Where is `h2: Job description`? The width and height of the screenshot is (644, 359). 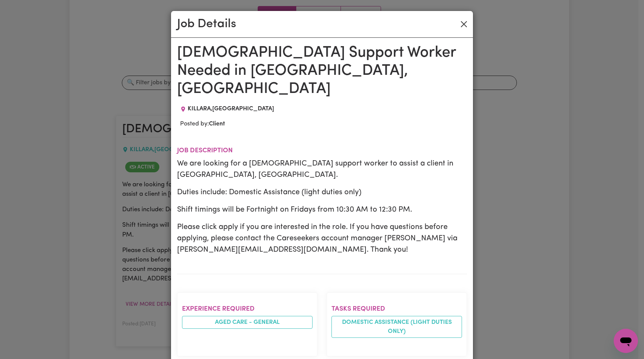 h2: Job description is located at coordinates (322, 150).